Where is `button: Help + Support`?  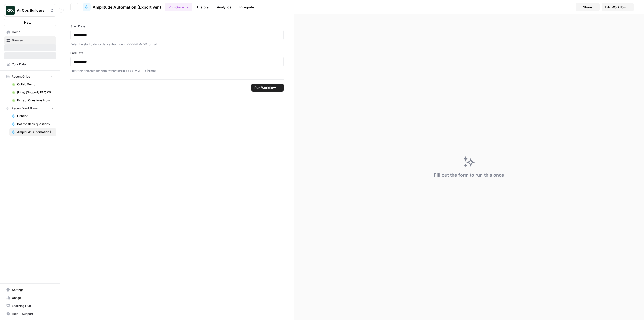 button: Help + Support is located at coordinates (30, 314).